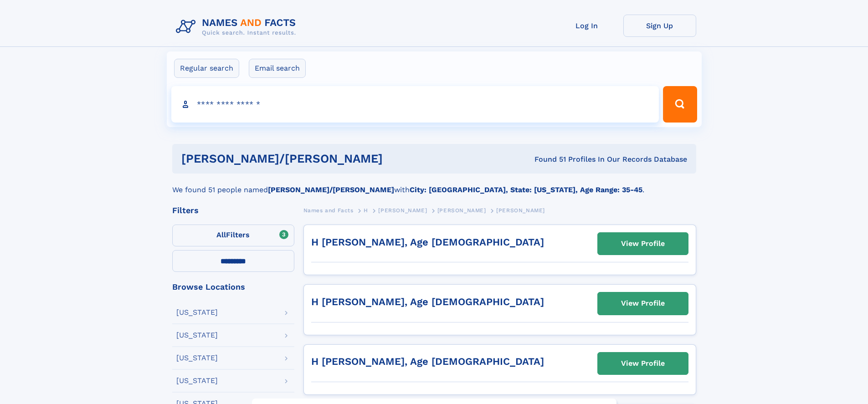 The image size is (868, 404). Describe the element at coordinates (233, 210) in the screenshot. I see `div: Filters` at that location.